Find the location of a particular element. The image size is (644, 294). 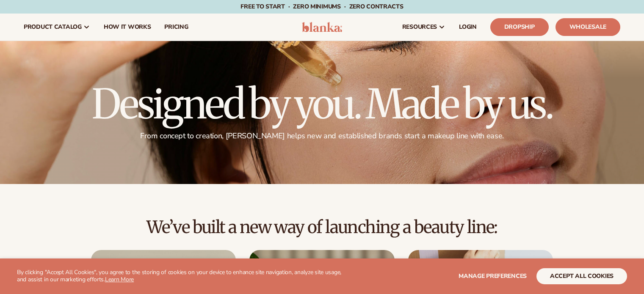

span: How It Works is located at coordinates (127, 27).